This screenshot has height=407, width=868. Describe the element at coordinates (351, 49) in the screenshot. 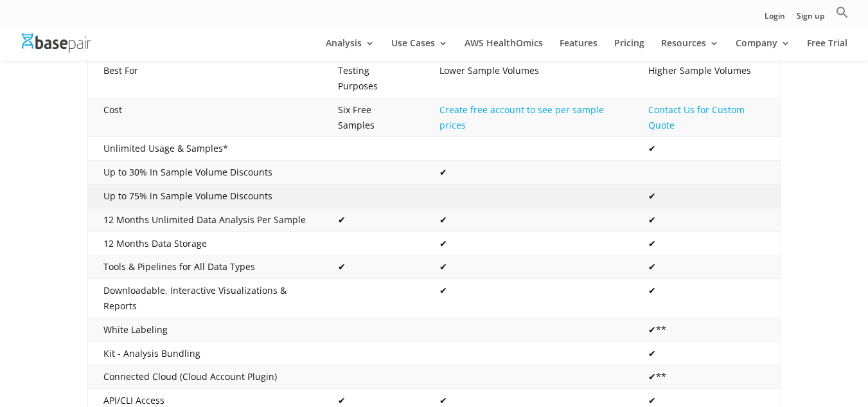

I see `a: Analysis` at that location.